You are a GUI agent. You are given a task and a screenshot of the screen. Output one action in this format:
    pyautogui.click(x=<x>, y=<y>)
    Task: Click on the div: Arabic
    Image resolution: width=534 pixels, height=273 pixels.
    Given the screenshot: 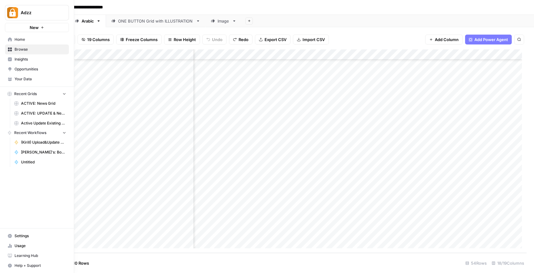 What is the action you would take?
    pyautogui.click(x=88, y=21)
    